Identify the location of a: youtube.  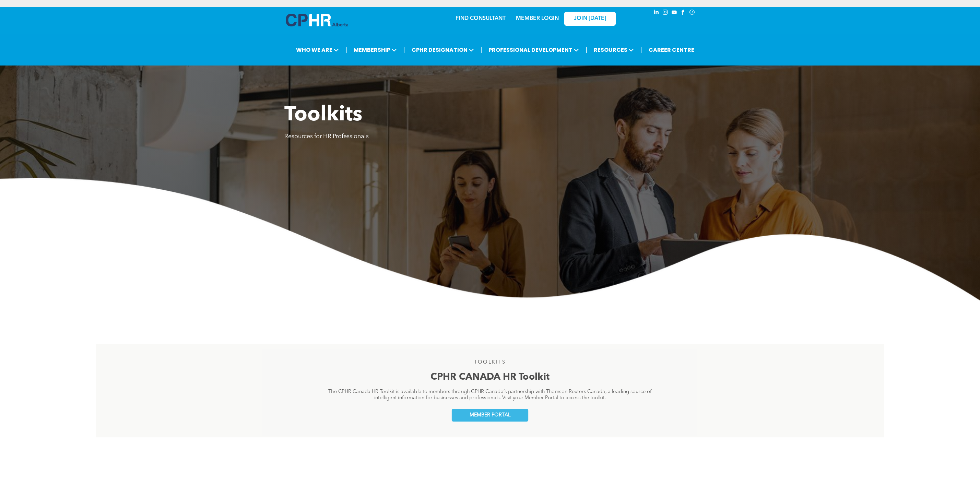
(675, 13).